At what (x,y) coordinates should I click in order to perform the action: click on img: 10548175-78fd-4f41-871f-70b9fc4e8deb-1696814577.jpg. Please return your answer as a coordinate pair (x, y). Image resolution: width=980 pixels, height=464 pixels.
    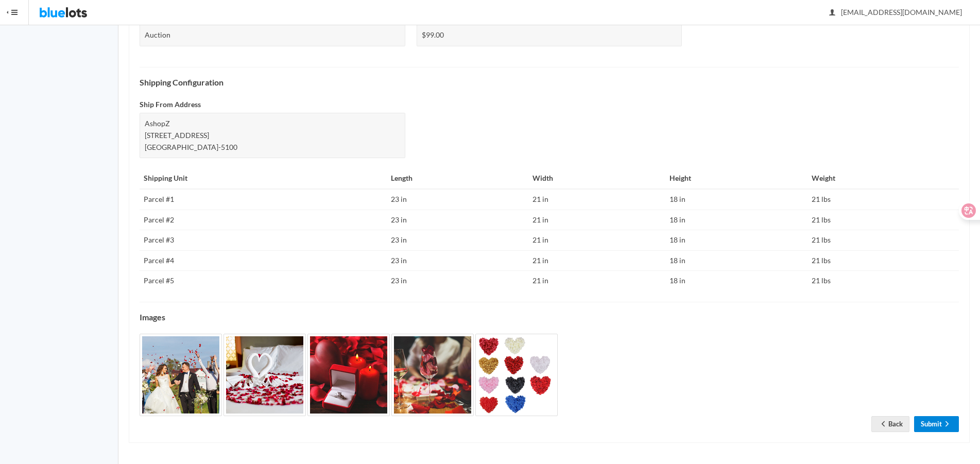
    Looking at the image, I should click on (433, 375).